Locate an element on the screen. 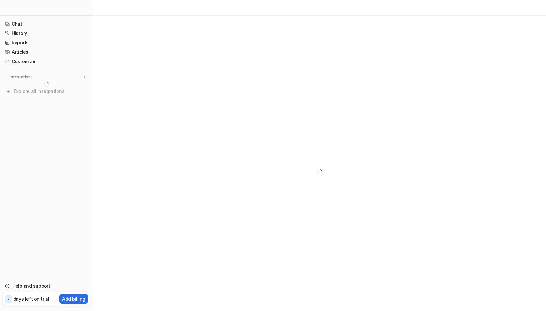 This screenshot has height=311, width=546. p: Add billing is located at coordinates (74, 298).